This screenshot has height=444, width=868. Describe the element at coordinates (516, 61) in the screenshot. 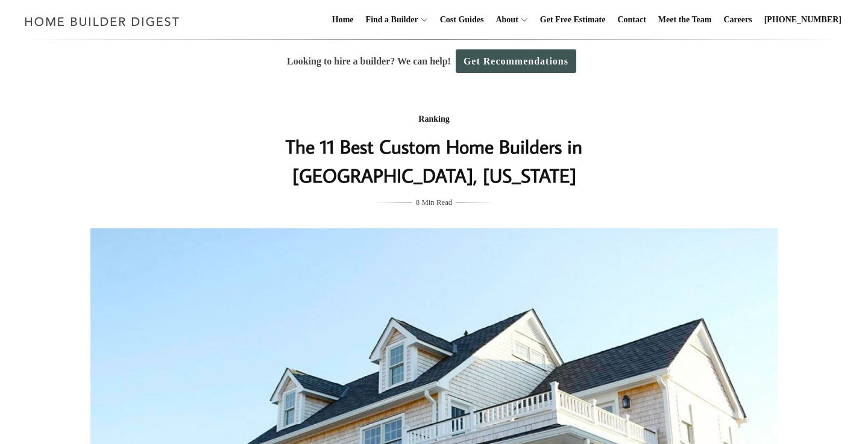

I see `a: Get Recommendations` at that location.